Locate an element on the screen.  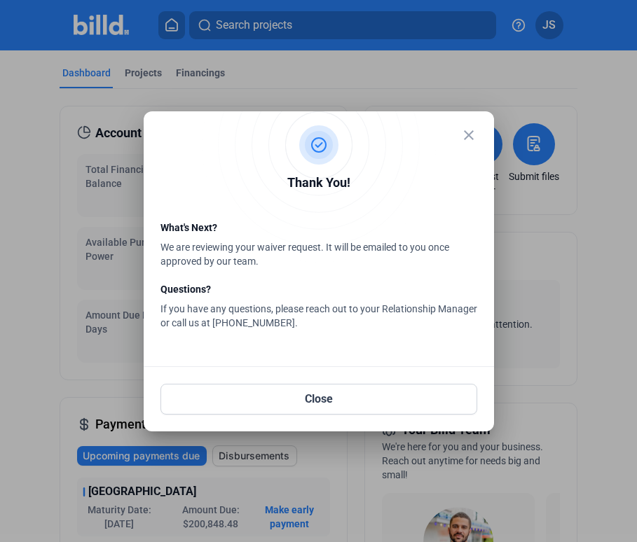
button: Close is located at coordinates (319, 399).